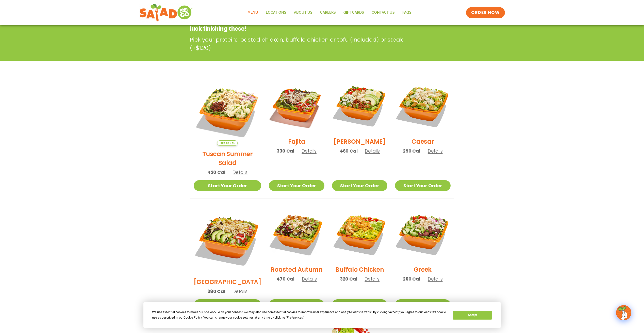 The image size is (644, 333). Describe the element at coordinates (354, 13) in the screenshot. I see `a: GIFT CARDS` at that location.